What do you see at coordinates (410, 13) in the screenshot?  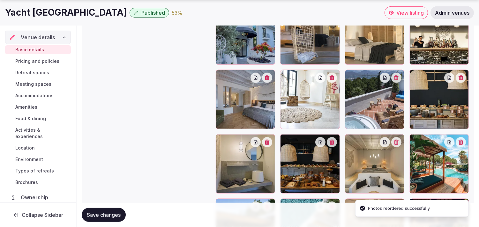 I see `span: View listing` at bounding box center [410, 13].